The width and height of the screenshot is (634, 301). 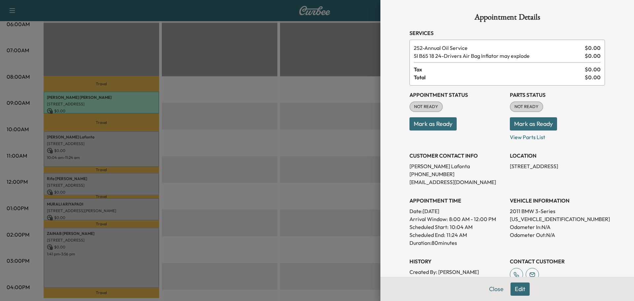 I want to click on span: Annual Oil Service, so click(x=498, y=48).